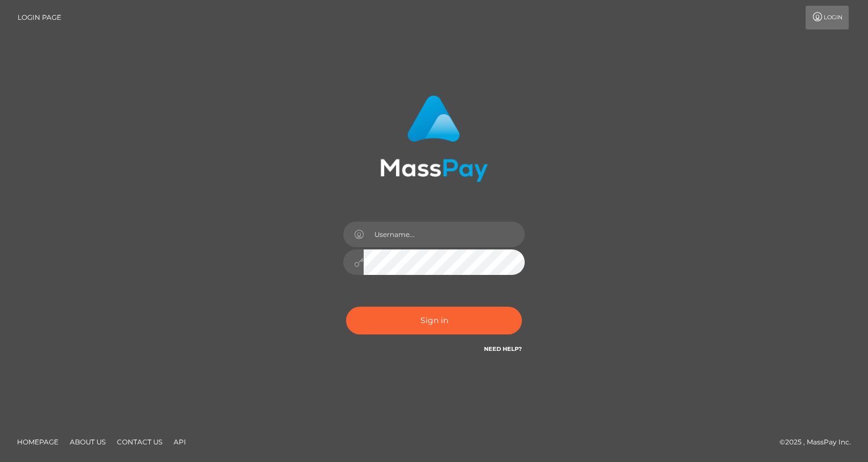 This screenshot has height=462, width=868. I want to click on button: Sign in, so click(434, 320).